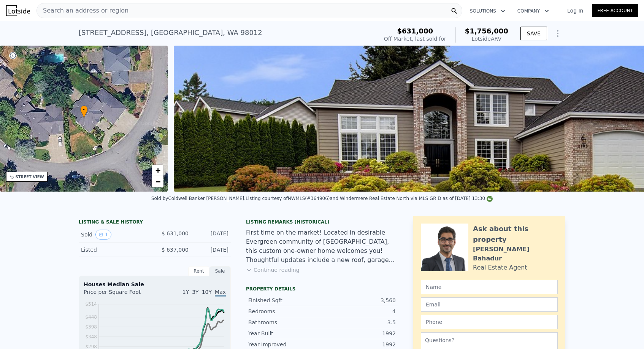  Describe the element at coordinates (487, 11) in the screenshot. I see `button: Solutions` at that location.